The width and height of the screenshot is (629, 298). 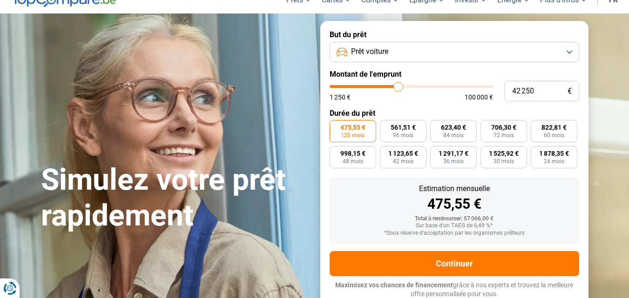 I want to click on button: Prêt voiture, so click(x=454, y=52).